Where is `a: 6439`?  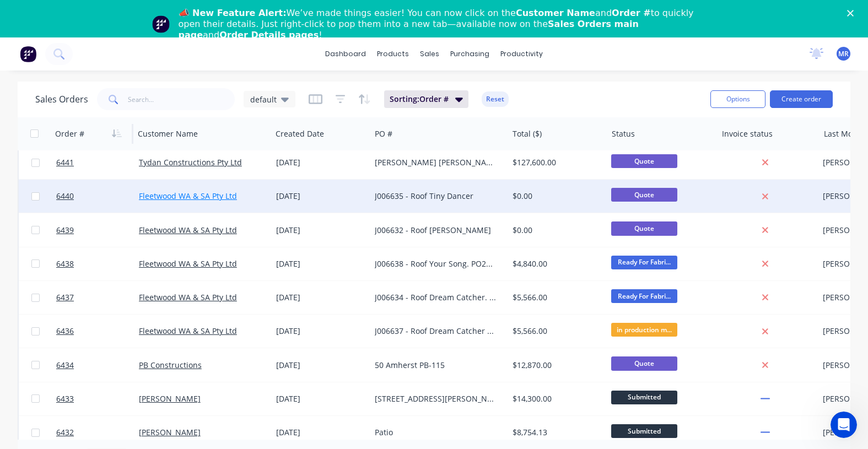 a: 6439 is located at coordinates (97, 230).